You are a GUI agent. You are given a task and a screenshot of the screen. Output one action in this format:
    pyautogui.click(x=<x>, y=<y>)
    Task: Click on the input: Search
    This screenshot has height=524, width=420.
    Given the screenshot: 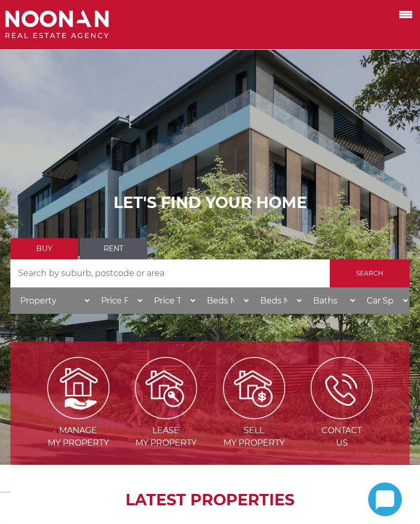 What is the action you would take?
    pyautogui.click(x=370, y=273)
    